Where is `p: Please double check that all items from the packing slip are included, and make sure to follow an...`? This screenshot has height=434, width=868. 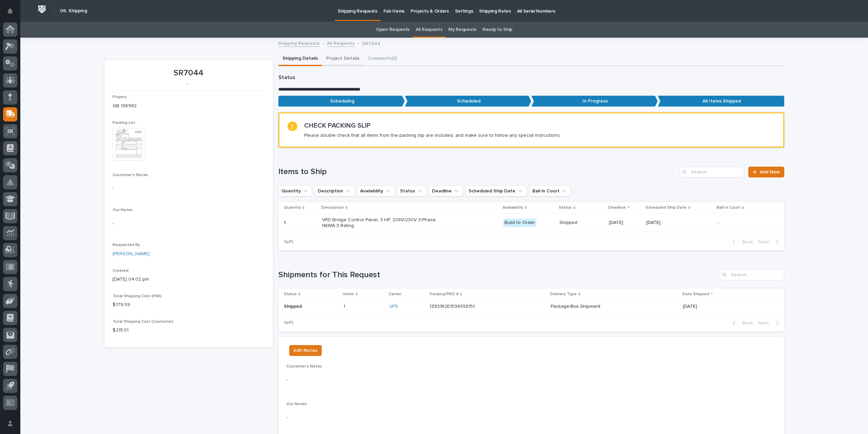 p: Please double check that all items from the packing slip are included, and make sure to follow an... is located at coordinates (432, 135).